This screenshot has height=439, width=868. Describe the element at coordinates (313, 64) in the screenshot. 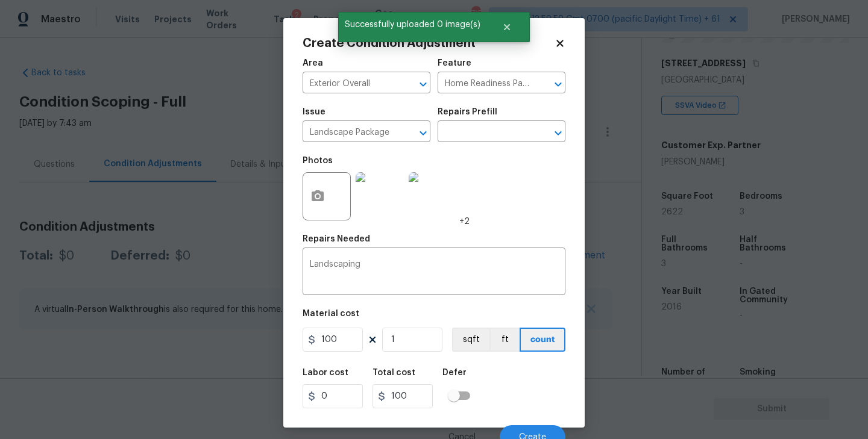

I see `h5: Area` at that location.